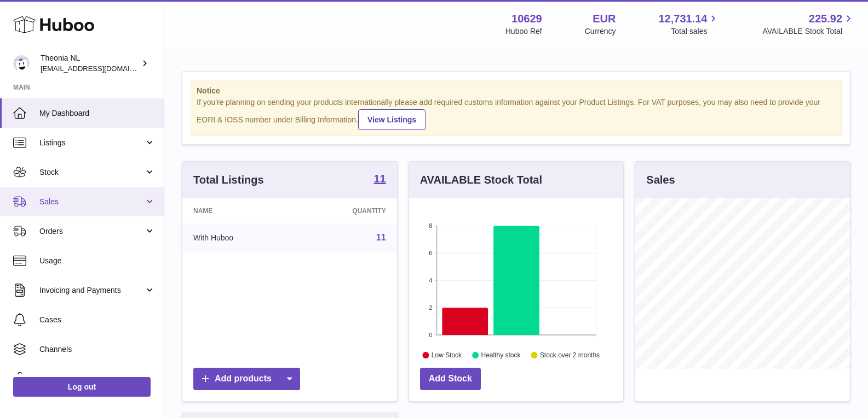  I want to click on text: Stock over 2 months, so click(569, 355).